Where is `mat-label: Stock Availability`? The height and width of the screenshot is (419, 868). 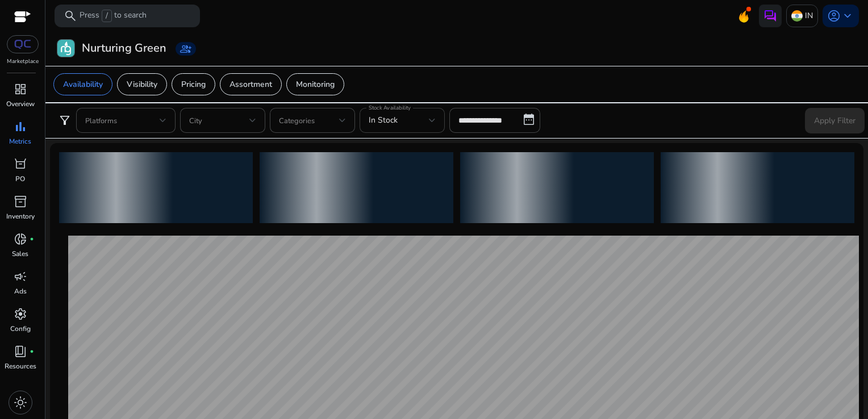 mat-label: Stock Availability is located at coordinates (390, 108).